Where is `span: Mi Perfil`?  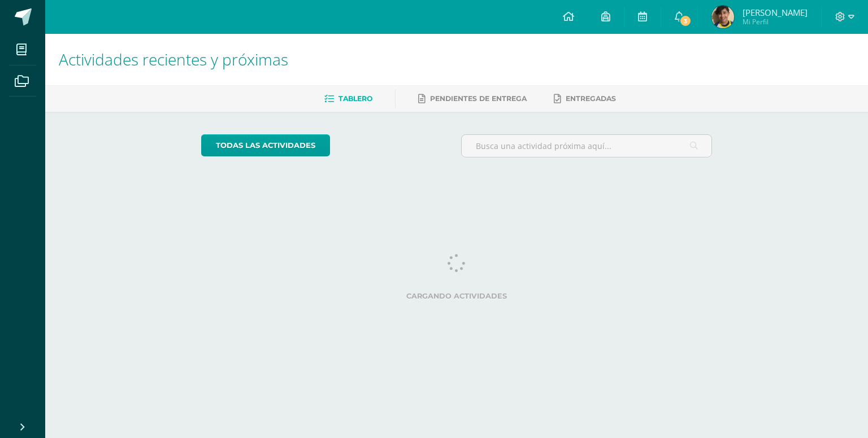 span: Mi Perfil is located at coordinates (775, 22).